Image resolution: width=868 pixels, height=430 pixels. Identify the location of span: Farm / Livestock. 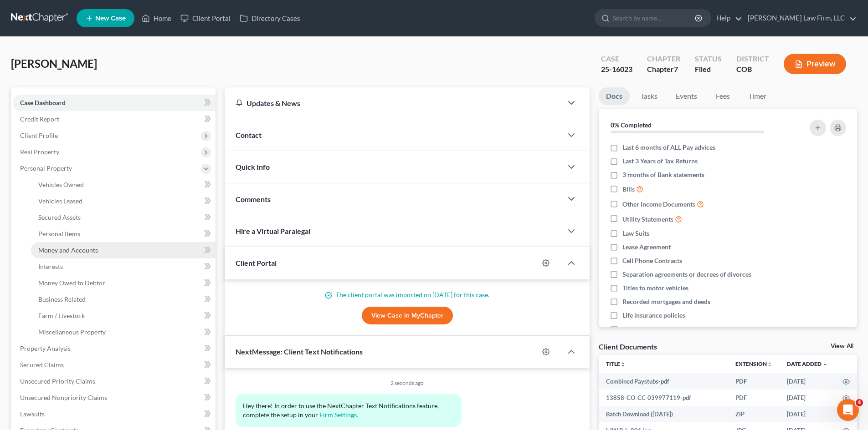
(61, 315).